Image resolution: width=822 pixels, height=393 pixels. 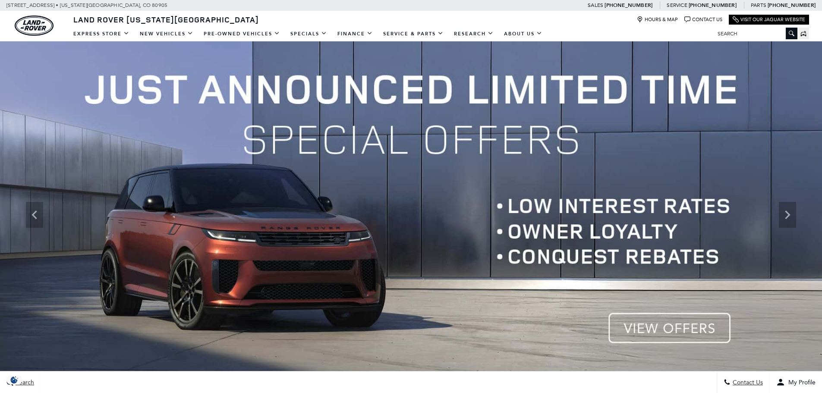 I want to click on a: Finance, so click(x=355, y=34).